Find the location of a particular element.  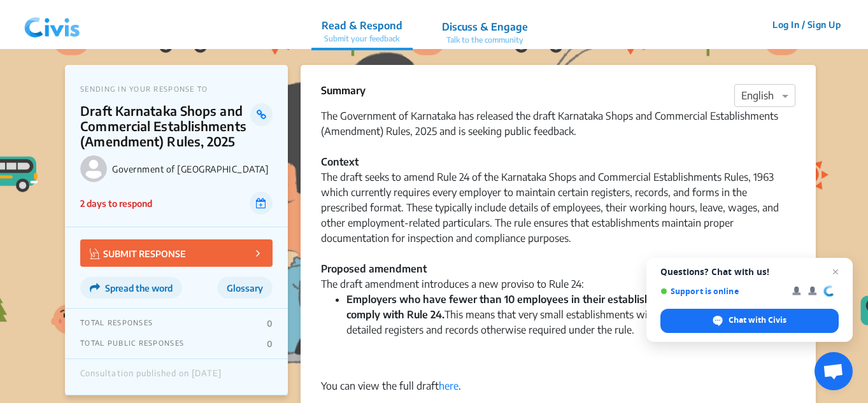

p: SENDING IN YOUR RESPONSE TO is located at coordinates (176, 89).